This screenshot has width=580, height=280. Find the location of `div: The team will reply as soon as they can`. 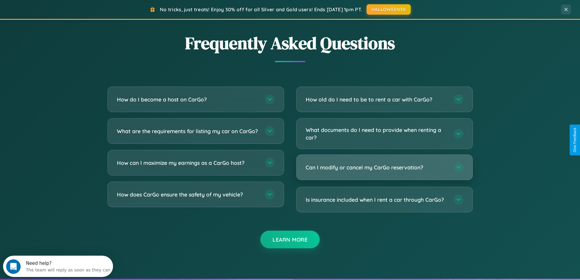

div: The team will reply as soon as they can is located at coordinates (65, 13).